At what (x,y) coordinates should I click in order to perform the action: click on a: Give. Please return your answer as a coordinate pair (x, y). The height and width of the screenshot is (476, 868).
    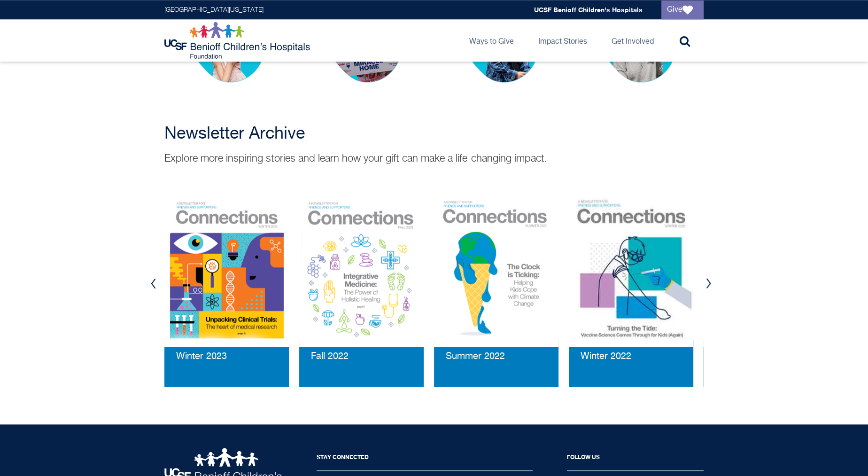
    Looking at the image, I should click on (682, 10).